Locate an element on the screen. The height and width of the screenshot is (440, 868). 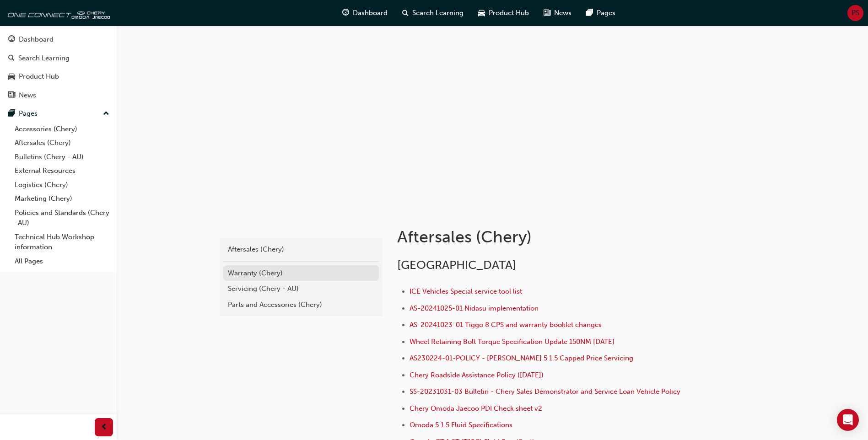
a: Search Learning is located at coordinates (58, 58).